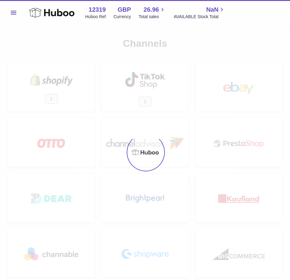  Describe the element at coordinates (122, 17) in the screenshot. I see `div: Currency` at that location.